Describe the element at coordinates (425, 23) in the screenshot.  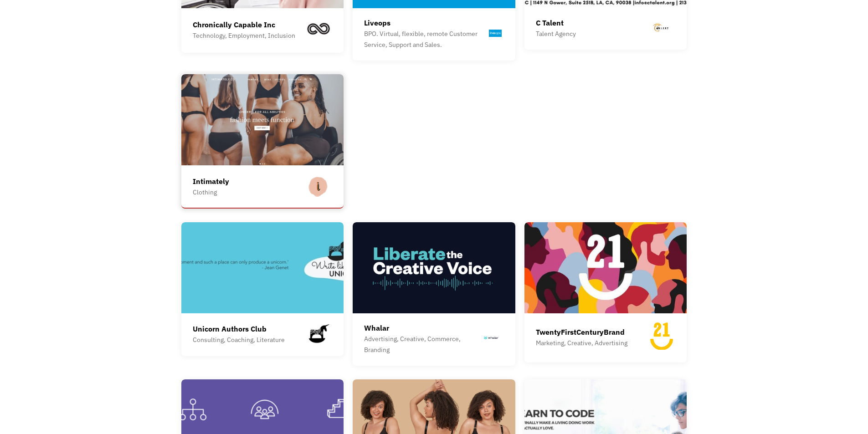
I see `div: Liveops` at that location.